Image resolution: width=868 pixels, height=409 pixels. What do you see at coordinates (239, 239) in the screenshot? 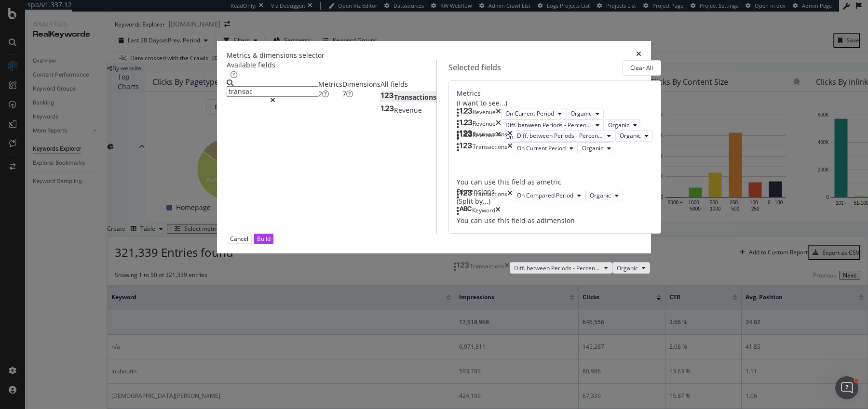
I see `button: Cancel` at bounding box center [239, 239].